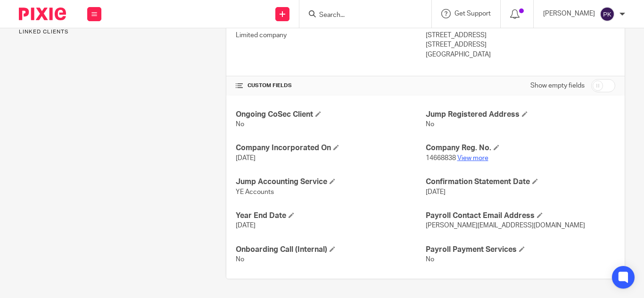  Describe the element at coordinates (330, 148) in the screenshot. I see `h4: Company Incorporated On` at that location.